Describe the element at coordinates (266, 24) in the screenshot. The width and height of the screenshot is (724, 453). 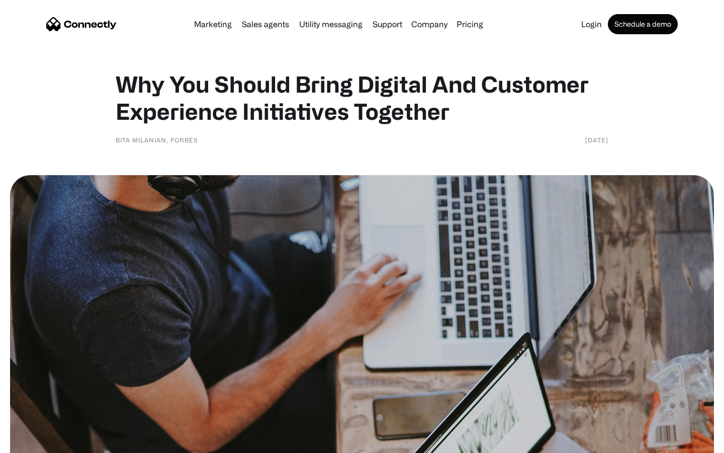
I see `a: Sales agents` at that location.